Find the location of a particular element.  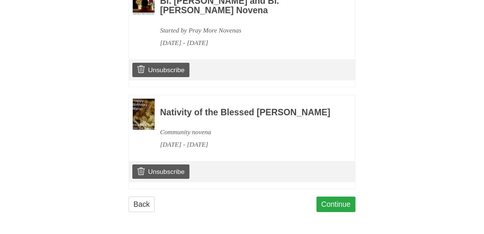

a: Continue is located at coordinates (336, 204).